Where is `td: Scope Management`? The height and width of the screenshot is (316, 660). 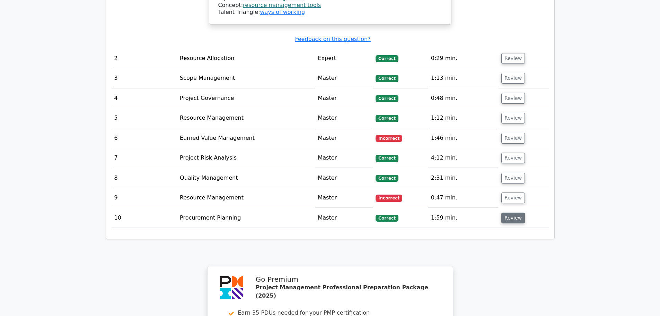 td: Scope Management is located at coordinates (246, 78).